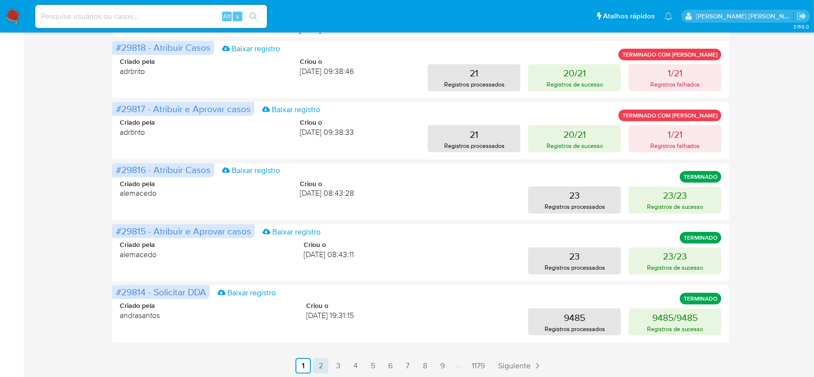 Image resolution: width=814 pixels, height=377 pixels. What do you see at coordinates (629, 16) in the screenshot?
I see `span: Atalhos rápidos` at bounding box center [629, 16].